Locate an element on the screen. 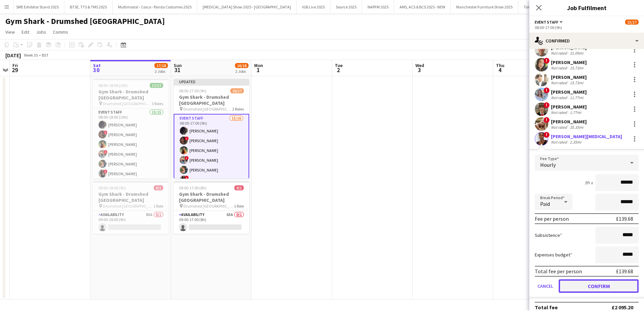  button: Manchester Furniture Show 2025 is located at coordinates (484, 7).